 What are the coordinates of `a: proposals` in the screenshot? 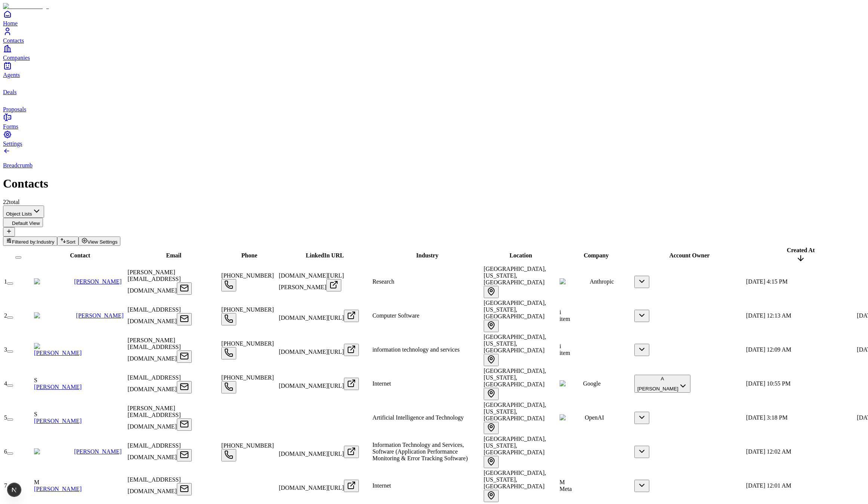 It's located at (434, 104).